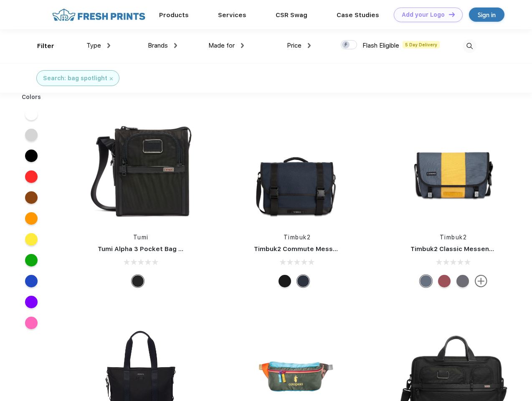 This screenshot has height=401, width=532. What do you see at coordinates (303, 281) in the screenshot?
I see `div: Eco Nautical` at bounding box center [303, 281].